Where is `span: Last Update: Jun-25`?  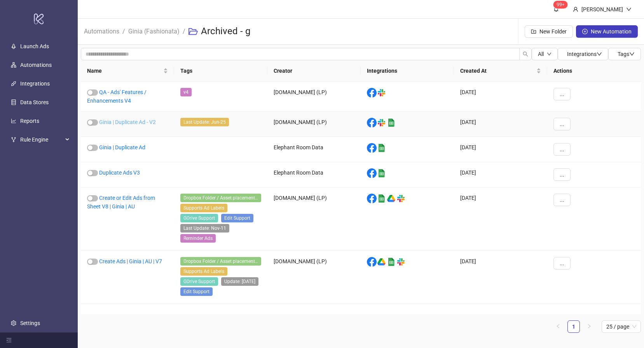 span: Last Update: Jun-25 is located at coordinates (205, 122).